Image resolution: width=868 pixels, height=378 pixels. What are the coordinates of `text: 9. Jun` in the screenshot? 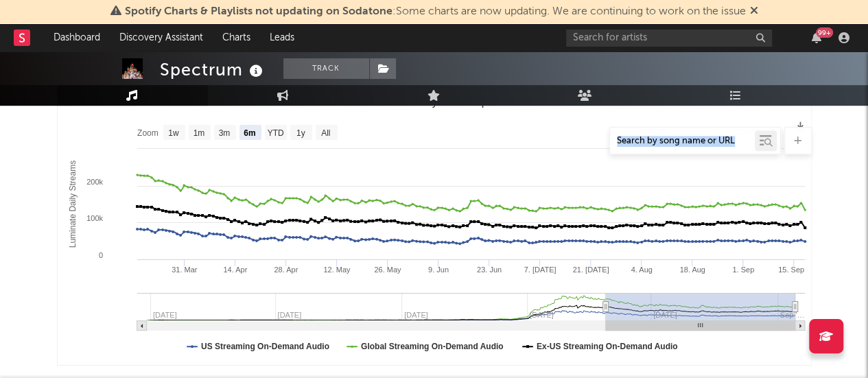 It's located at (437, 269).